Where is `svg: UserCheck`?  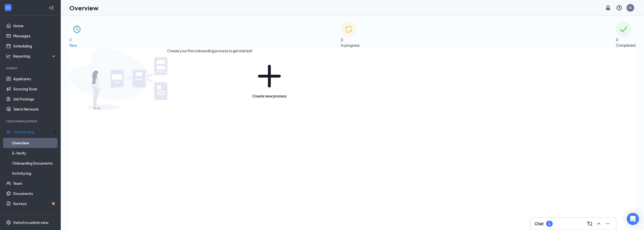 svg: UserCheck is located at coordinates (9, 132).